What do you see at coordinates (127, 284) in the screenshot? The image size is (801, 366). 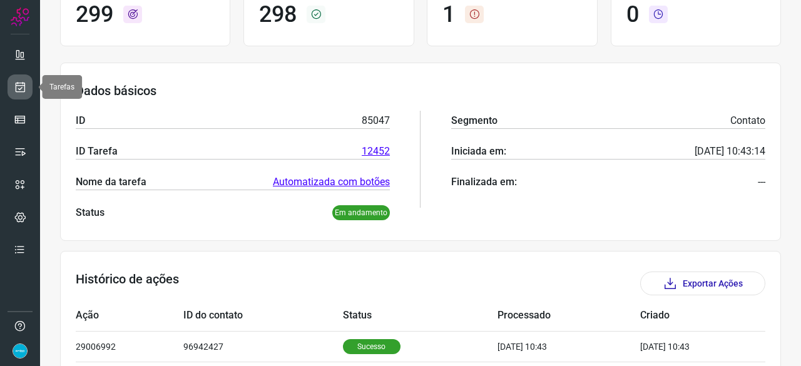 I see `h3: Histórico de ações` at bounding box center [127, 284].